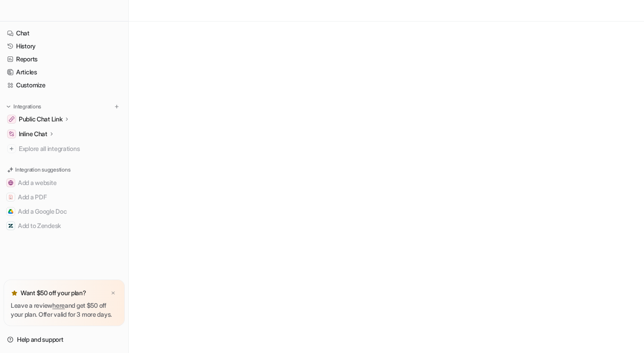  What do you see at coordinates (64, 85) in the screenshot?
I see `a: Customize` at bounding box center [64, 85].